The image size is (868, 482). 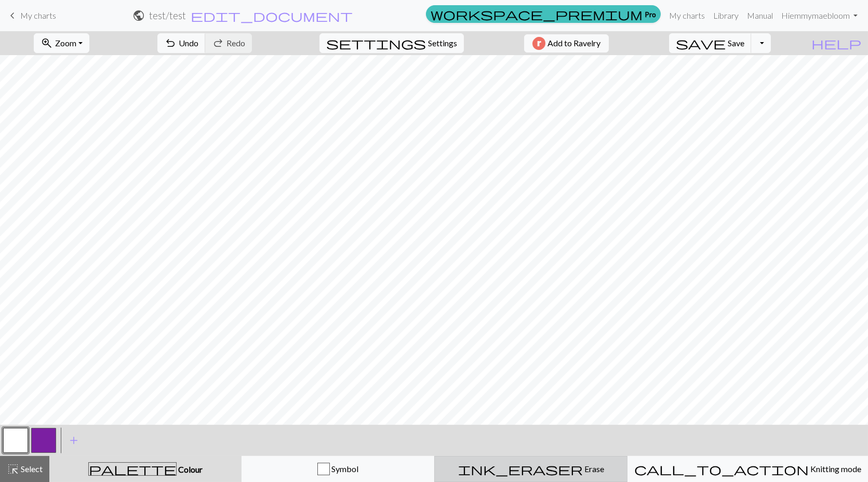 What do you see at coordinates (171, 43) in the screenshot?
I see `span: undo` at bounding box center [171, 43].